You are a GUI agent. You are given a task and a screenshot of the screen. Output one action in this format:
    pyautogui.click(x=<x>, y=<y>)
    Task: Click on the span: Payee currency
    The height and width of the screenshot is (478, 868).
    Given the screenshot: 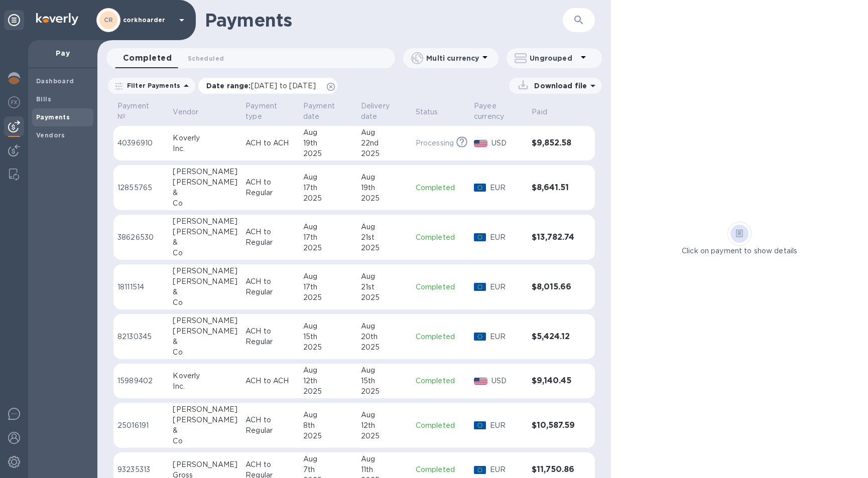 What is the action you would take?
    pyautogui.click(x=498, y=111)
    